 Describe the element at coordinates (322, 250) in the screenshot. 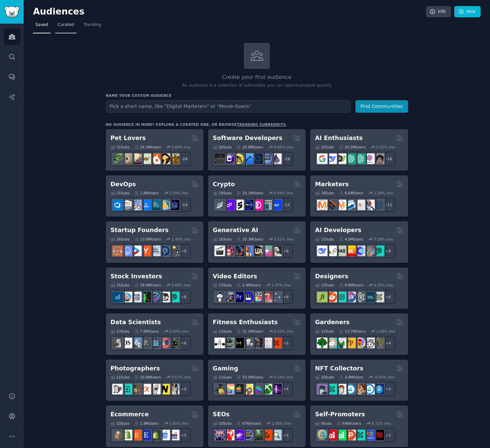

I see `img: DeepSeek` at that location.